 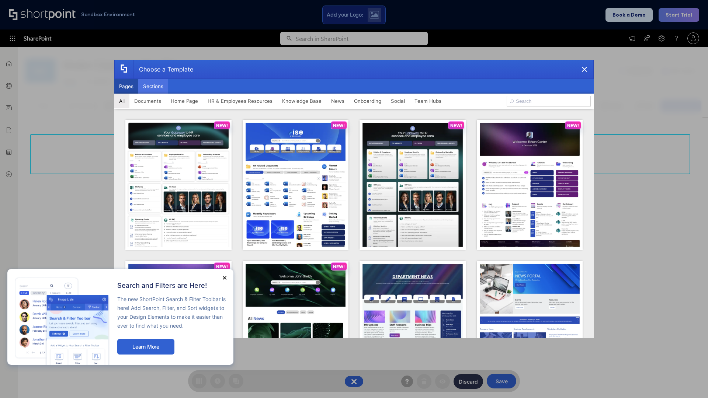 What do you see at coordinates (184, 101) in the screenshot?
I see `button: Home Page` at bounding box center [184, 101].